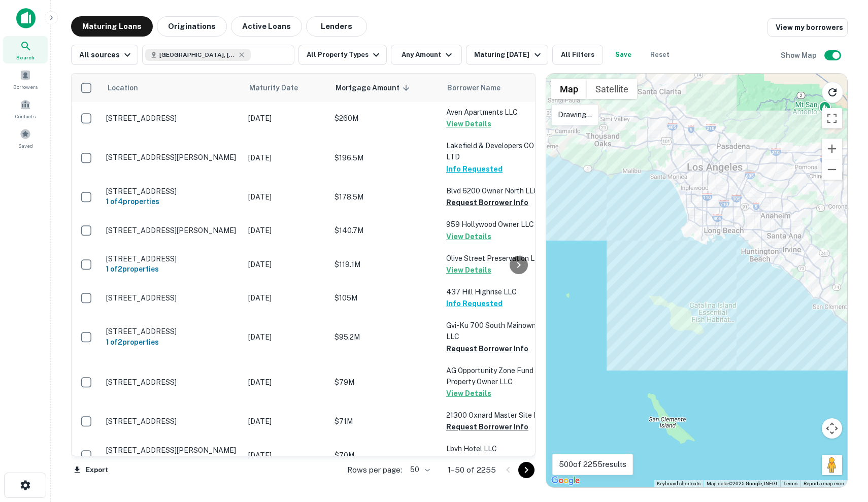 This screenshot has height=502, width=868. Describe the element at coordinates (25, 57) in the screenshot. I see `span: Search` at that location.